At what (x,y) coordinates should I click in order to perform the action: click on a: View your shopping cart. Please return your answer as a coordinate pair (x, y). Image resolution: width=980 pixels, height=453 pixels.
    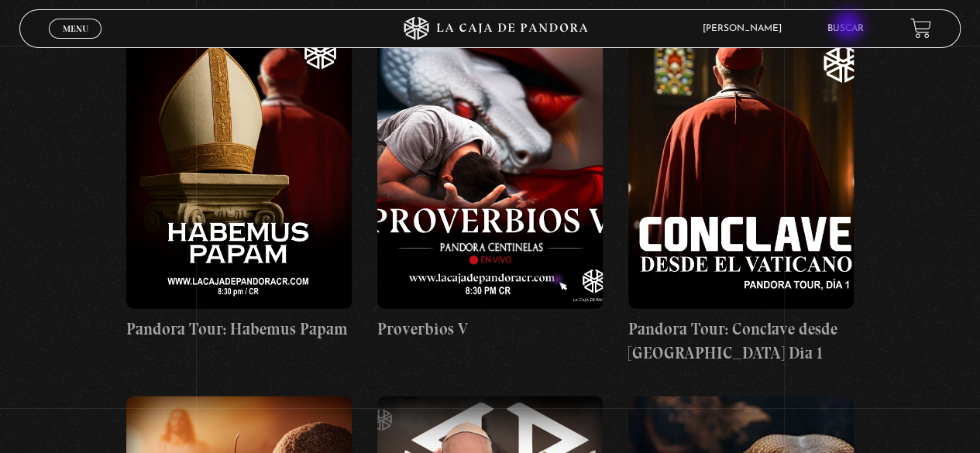
    Looking at the image, I should click on (921, 28).